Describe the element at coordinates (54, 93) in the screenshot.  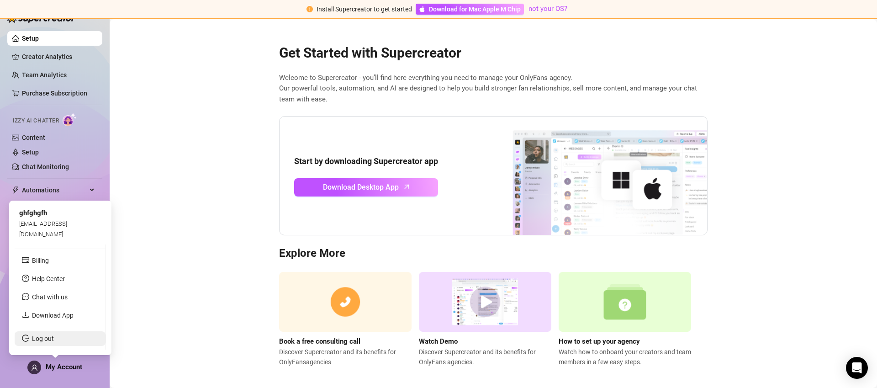
I see `a: Purchase Subscription` at that location.